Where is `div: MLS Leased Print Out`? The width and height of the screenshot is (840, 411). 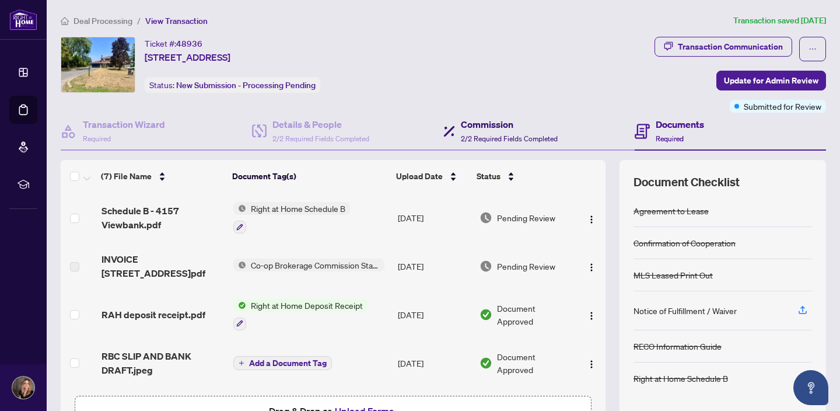
div: MLS Leased Print Out is located at coordinates (673, 275).